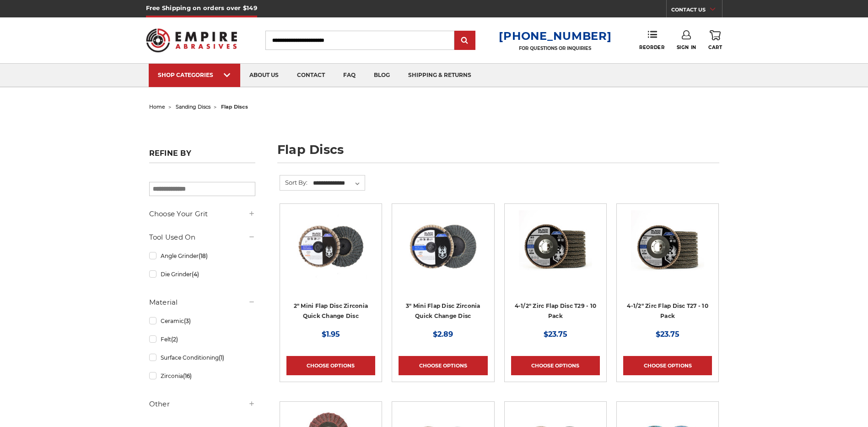 This screenshot has height=427, width=868. I want to click on a: CONTACT US, so click(697, 11).